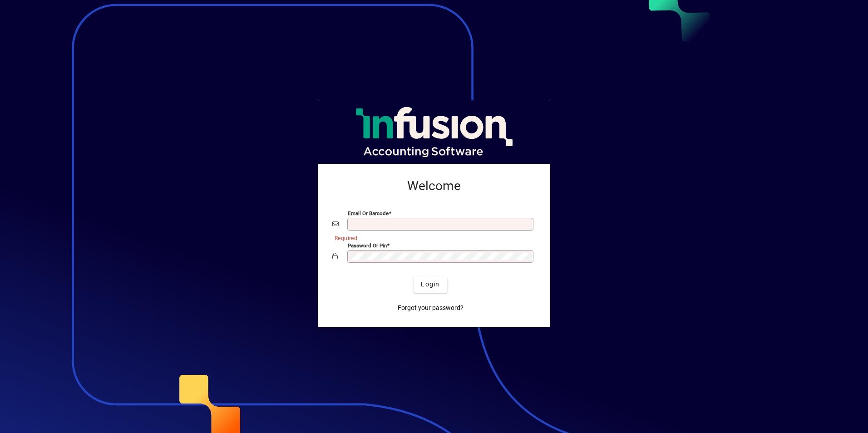 The height and width of the screenshot is (433, 868). Describe the element at coordinates (431, 237) in the screenshot. I see `mat-error: Required` at that location.